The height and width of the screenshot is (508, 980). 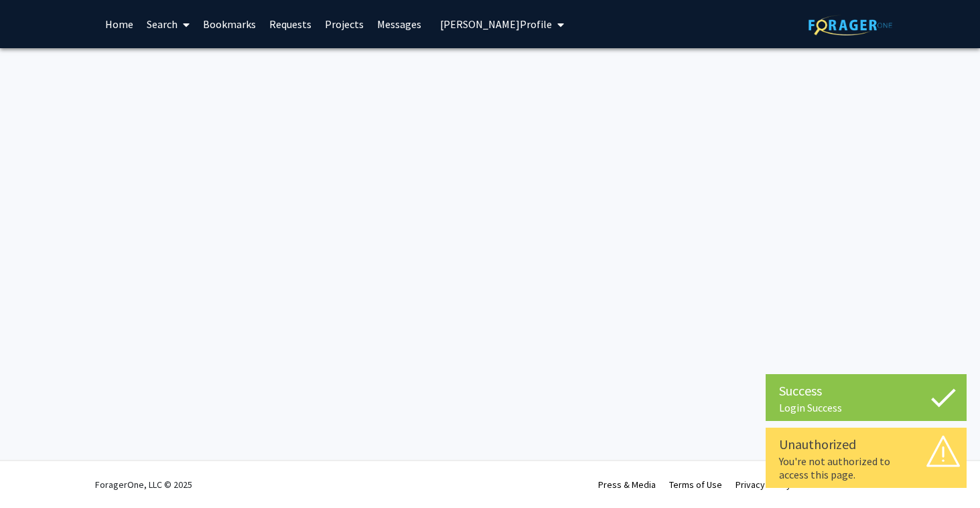 I want to click on a: Requests, so click(x=290, y=24).